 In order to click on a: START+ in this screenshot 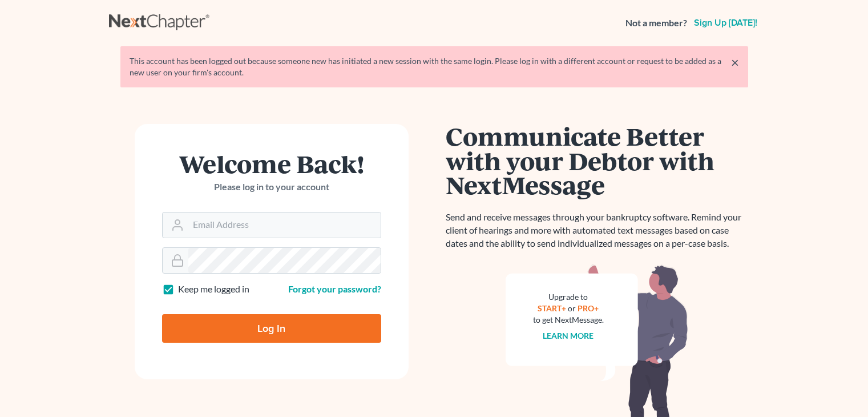, I will do `click(552, 308)`.